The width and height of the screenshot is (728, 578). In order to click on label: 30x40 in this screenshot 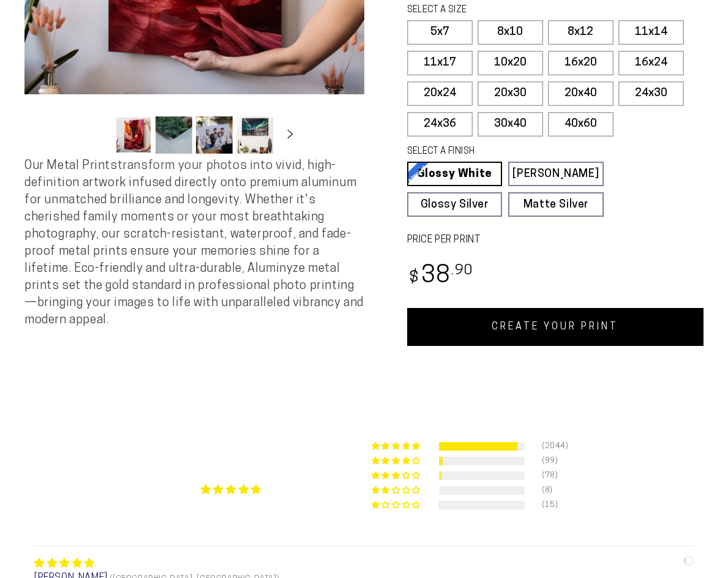, I will do `click(510, 124)`.